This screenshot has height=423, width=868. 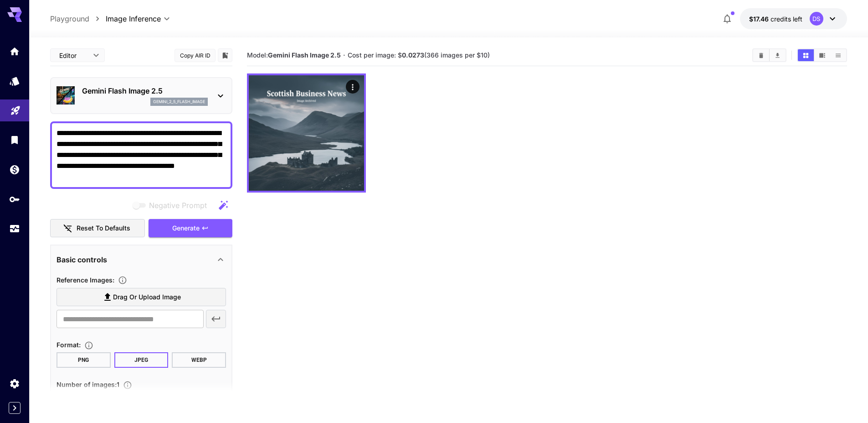 What do you see at coordinates (15, 228) in the screenshot?
I see `div: Usage` at bounding box center [15, 228].